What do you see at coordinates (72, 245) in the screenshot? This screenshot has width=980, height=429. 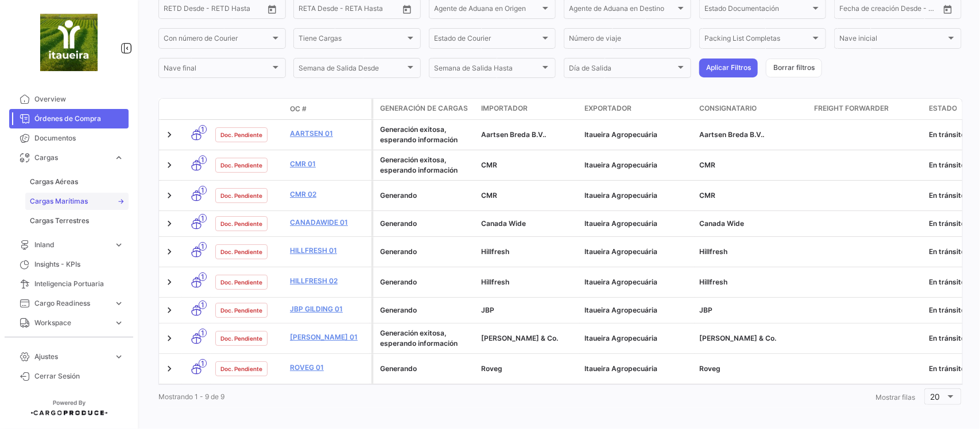 I see `span: Inland` at bounding box center [72, 245].